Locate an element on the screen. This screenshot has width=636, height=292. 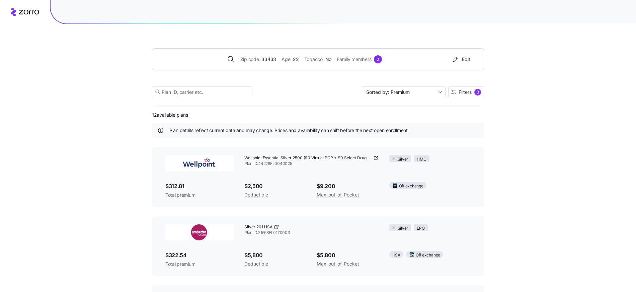
span: HSA is located at coordinates (396, 255).